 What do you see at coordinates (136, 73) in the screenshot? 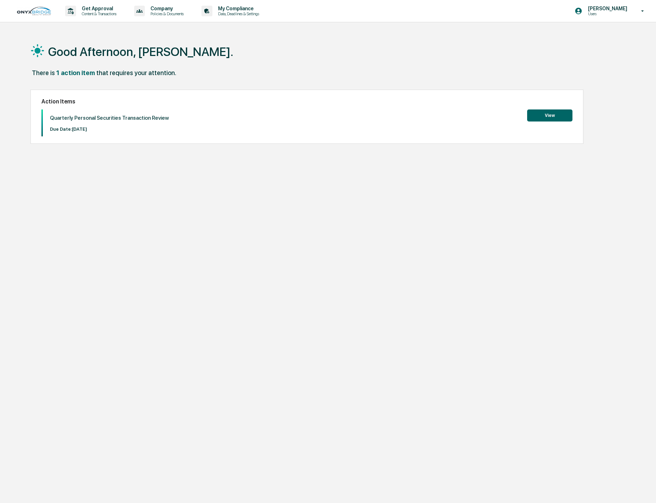
I see `div: that requires your attention.` at bounding box center [136, 73].